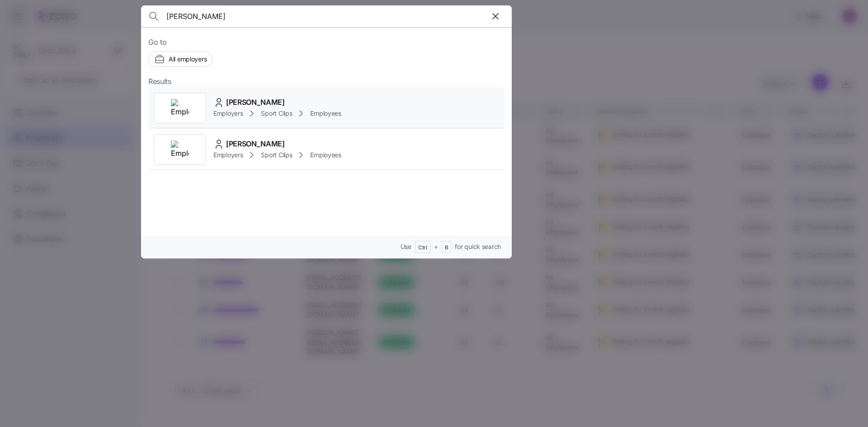 This screenshot has width=868, height=427. Describe the element at coordinates (478, 247) in the screenshot. I see `span: for quick search` at that location.